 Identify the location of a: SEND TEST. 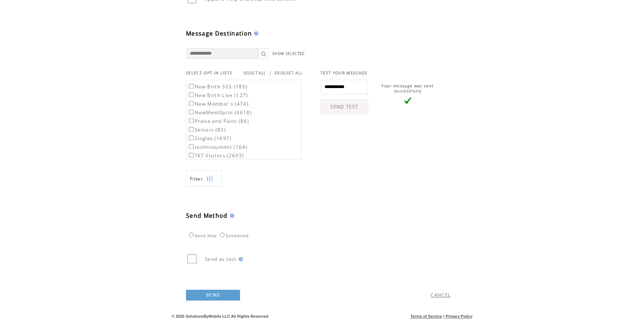
(344, 107).